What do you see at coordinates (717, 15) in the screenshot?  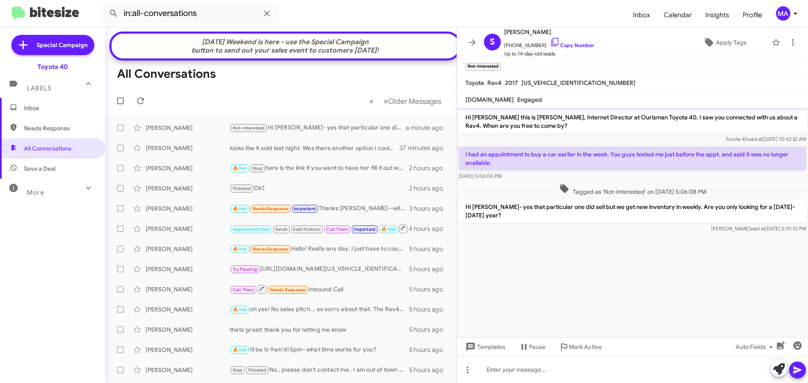 I see `span: Insights` at bounding box center [717, 15].